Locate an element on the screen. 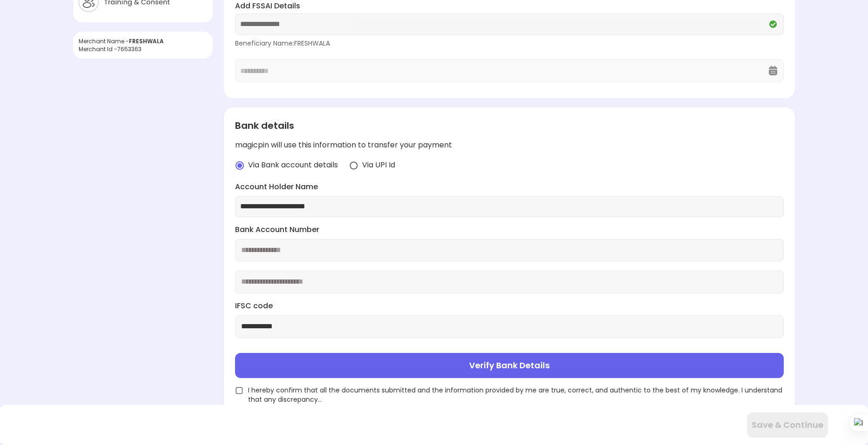  div: Beneficiary Name: FRESHWALA is located at coordinates (509, 43).